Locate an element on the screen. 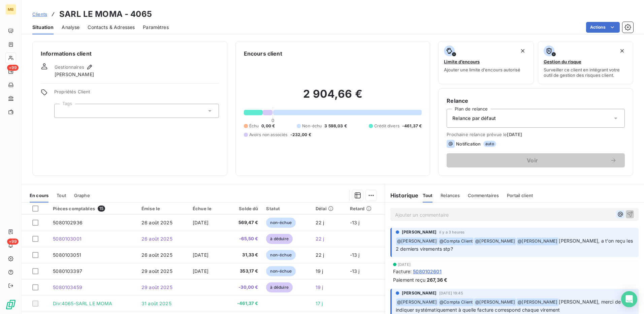 The height and width of the screenshot is (314, 644). h3: SARL LE MOMA - 4065 is located at coordinates (105, 14).